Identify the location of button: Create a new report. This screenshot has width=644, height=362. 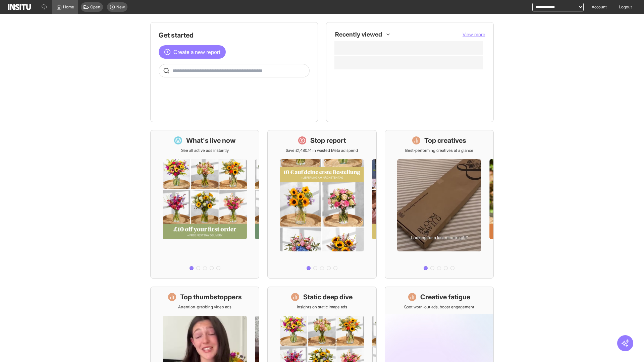
(192, 52).